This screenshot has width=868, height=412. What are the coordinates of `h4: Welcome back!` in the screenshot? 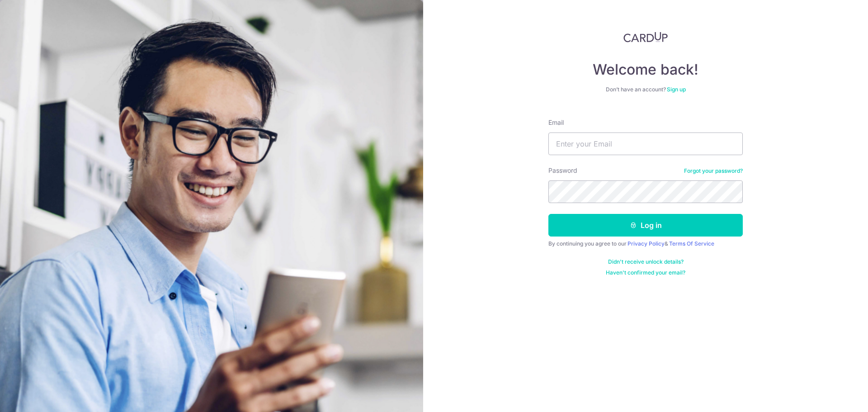 It's located at (646, 70).